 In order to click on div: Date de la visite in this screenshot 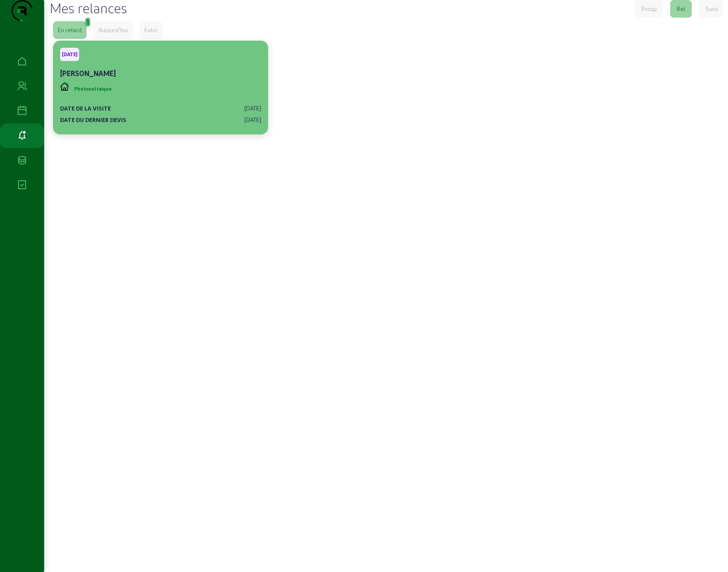, I will do `click(85, 108)`.